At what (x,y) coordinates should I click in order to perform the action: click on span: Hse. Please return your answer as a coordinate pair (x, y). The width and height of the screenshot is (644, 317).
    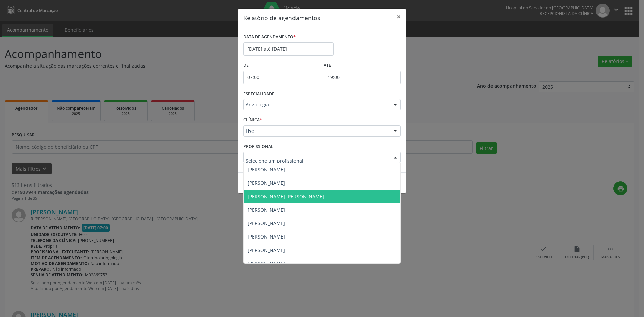
    Looking at the image, I should click on (317, 131).